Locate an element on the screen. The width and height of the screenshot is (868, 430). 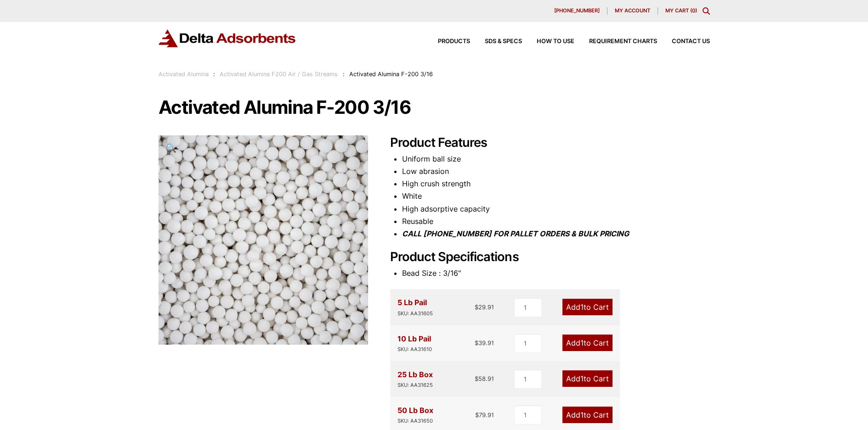
a: Delta Adsorbents is located at coordinates (228, 38).